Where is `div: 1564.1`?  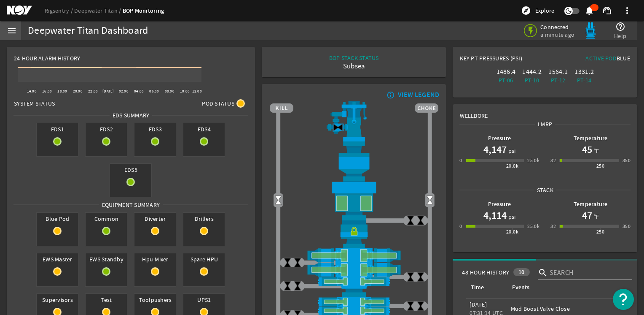
div: 1564.1 is located at coordinates (558, 72).